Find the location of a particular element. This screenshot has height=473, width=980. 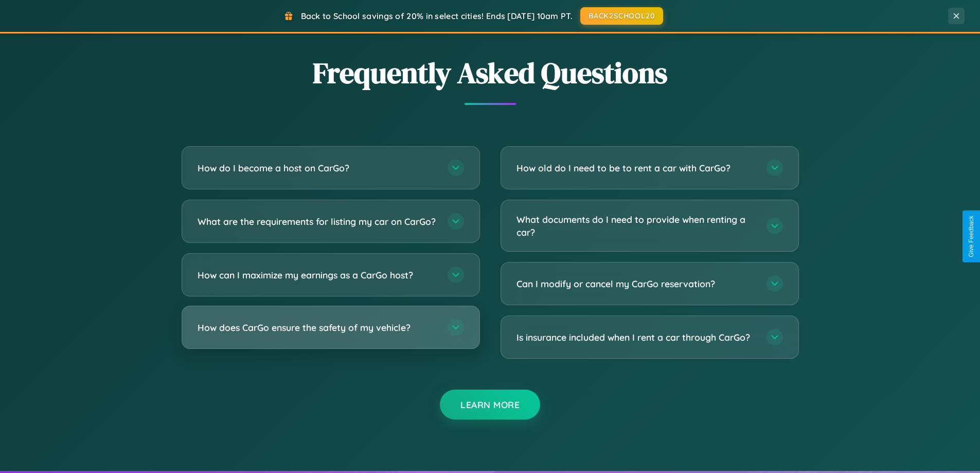

h3: How can I maximize my earnings as a CarGo host? is located at coordinates (318, 275).